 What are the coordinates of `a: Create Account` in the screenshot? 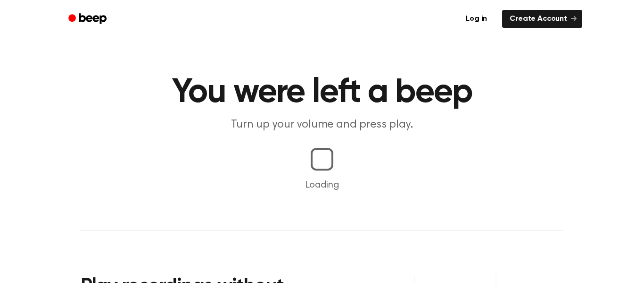 It's located at (542, 19).